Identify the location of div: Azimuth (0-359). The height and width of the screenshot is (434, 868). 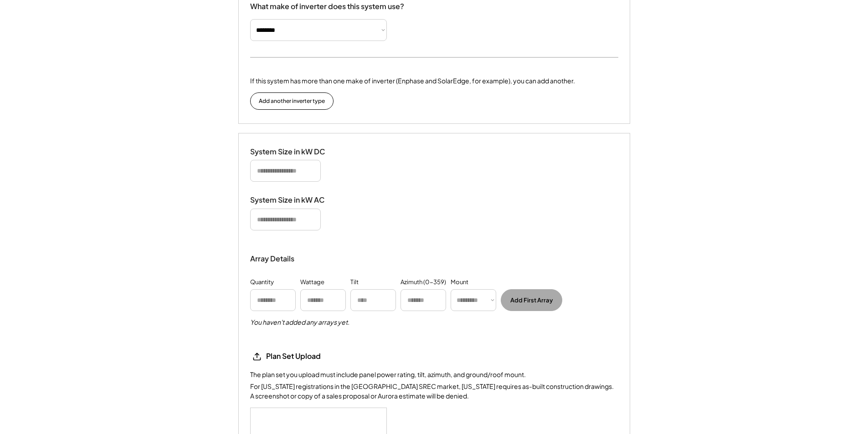
(423, 282).